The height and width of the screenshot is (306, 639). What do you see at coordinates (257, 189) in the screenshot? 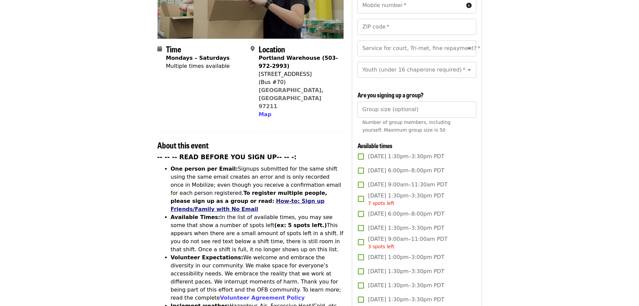
I see `li: Signups submitted for the same shift using the same email creates an error and is only recorded o...` at bounding box center [257, 189].